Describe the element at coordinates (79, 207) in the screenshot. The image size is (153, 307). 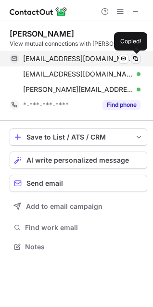
I see `button: Add to email campaign` at that location.